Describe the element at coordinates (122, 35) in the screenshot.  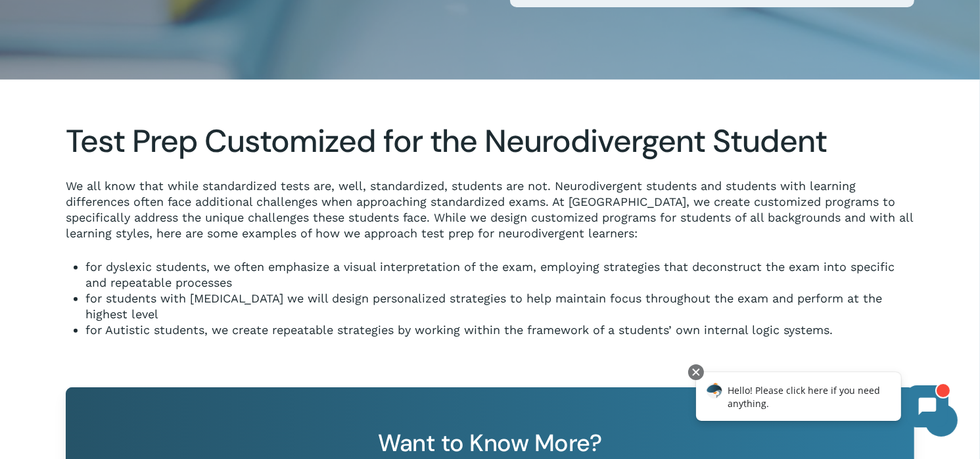
I see `span: Hello! Please click here if you need anything.` at that location.